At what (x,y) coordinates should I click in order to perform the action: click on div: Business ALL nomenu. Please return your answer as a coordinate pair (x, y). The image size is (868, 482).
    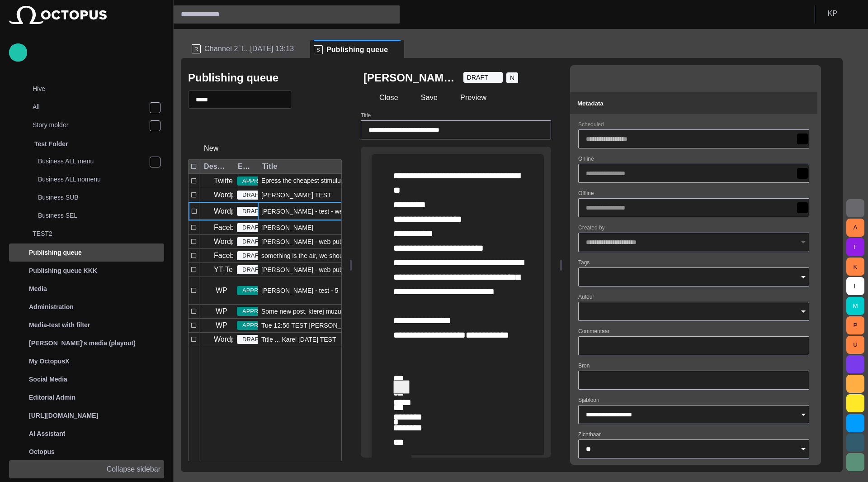
    Looking at the image, I should click on (92, 180).